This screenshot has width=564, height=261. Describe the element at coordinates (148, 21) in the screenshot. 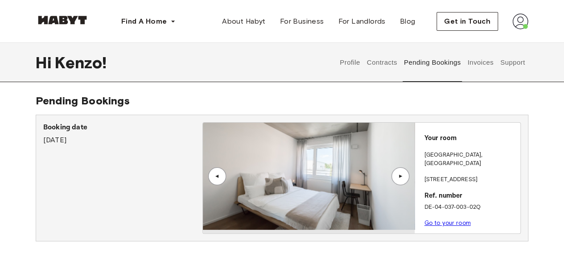

I see `button: Find A Home` at that location.